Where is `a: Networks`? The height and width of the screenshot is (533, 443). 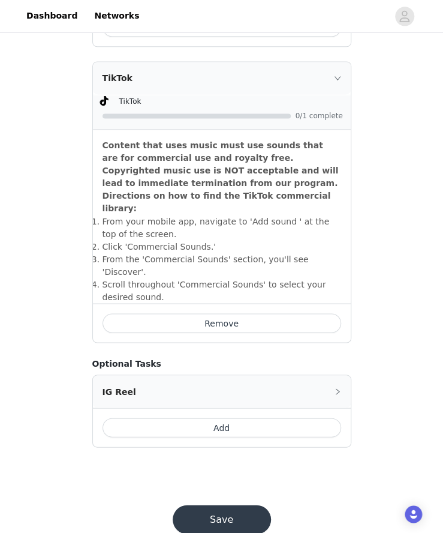 a: Networks is located at coordinates (116, 16).